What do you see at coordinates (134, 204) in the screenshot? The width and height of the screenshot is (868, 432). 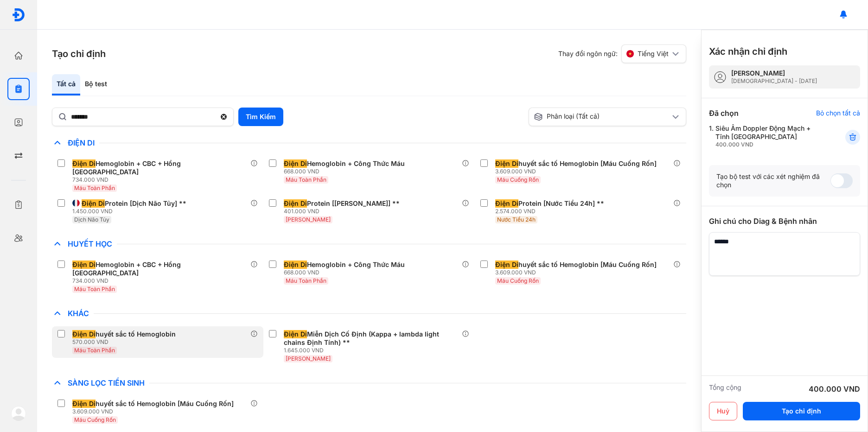 I see `div: Protein [Dịch Não Tủy] **` at bounding box center [134, 204].